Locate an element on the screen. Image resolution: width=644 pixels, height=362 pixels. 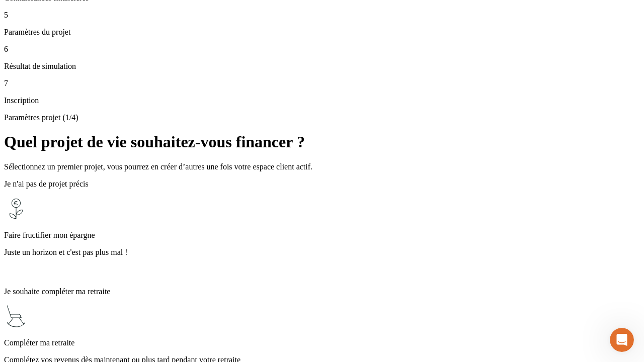
p: Juste un horizon et c'est pas plus mal ! is located at coordinates (322, 252).